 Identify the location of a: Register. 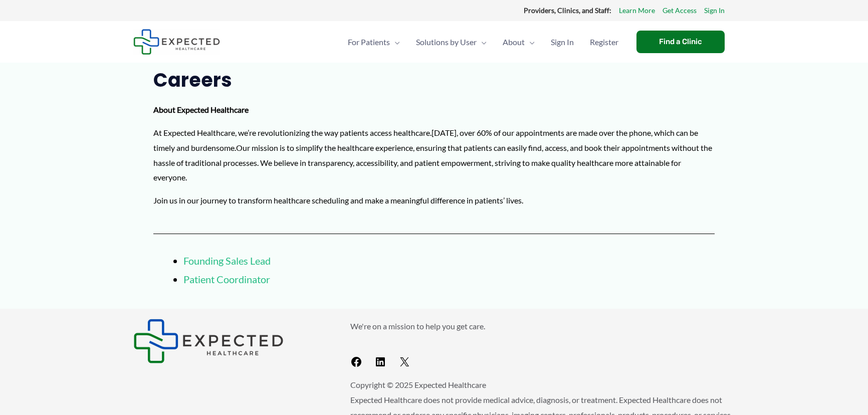
(604, 42).